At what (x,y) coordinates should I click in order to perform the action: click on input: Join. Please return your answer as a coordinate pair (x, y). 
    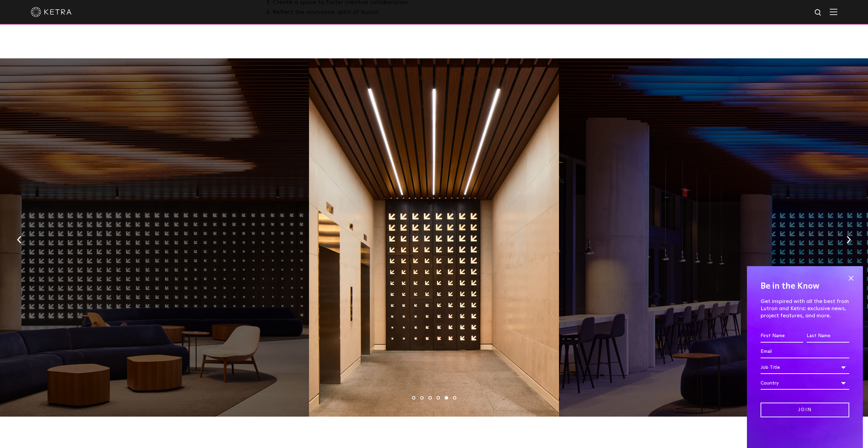
    Looking at the image, I should click on (805, 409).